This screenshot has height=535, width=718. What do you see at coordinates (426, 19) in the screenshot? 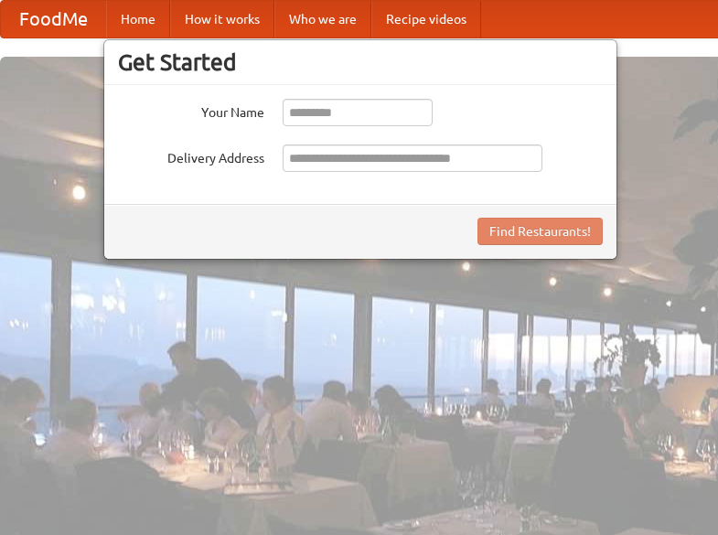
I see `a: Recipe videos` at bounding box center [426, 19].